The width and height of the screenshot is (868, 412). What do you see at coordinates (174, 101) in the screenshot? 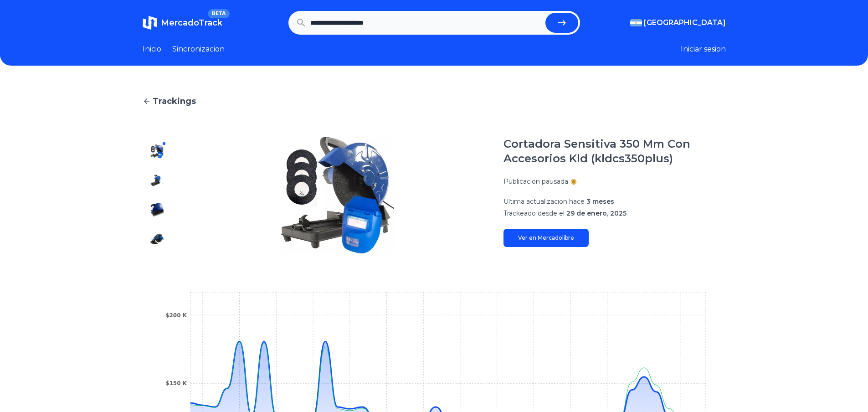
I see `span: Trackings` at bounding box center [174, 101].